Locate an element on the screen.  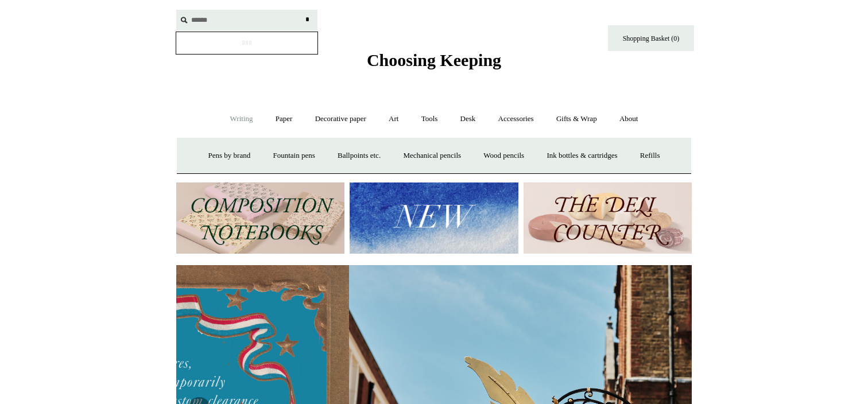
img: New.jpg__PID:f73bdf93-380a-4a35-bcfe-7823039498e1 is located at coordinates (434, 218).